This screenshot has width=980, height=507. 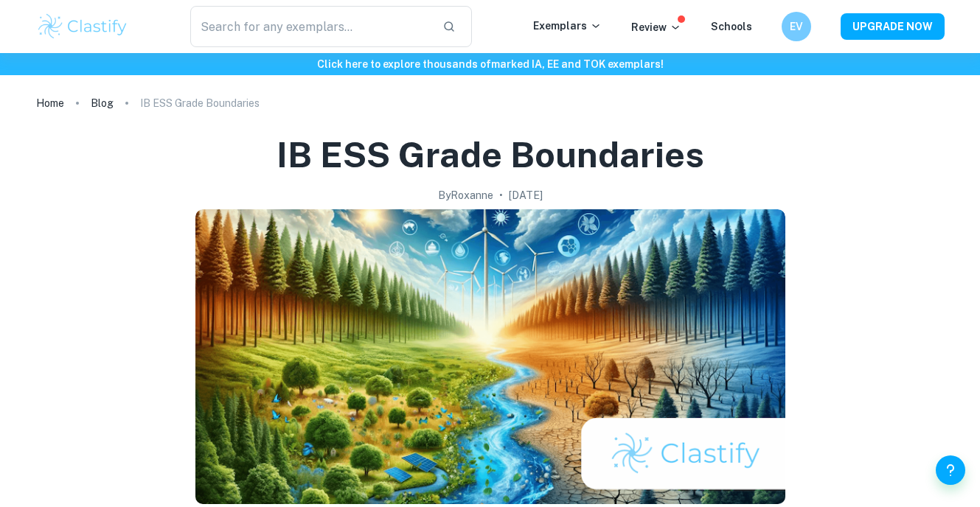 What do you see at coordinates (732, 26) in the screenshot?
I see `a: Schools` at bounding box center [732, 26].